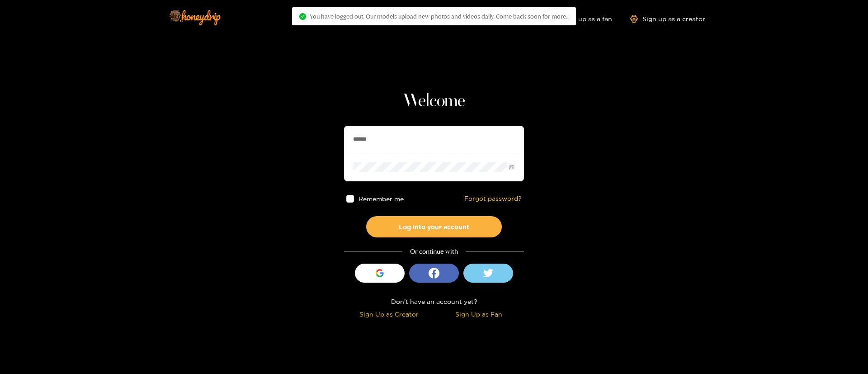  What do you see at coordinates (439, 17) in the screenshot?
I see `span: You have logged out. Our models upload new photos and videos daily. Come back soon for more..` at bounding box center [439, 17].